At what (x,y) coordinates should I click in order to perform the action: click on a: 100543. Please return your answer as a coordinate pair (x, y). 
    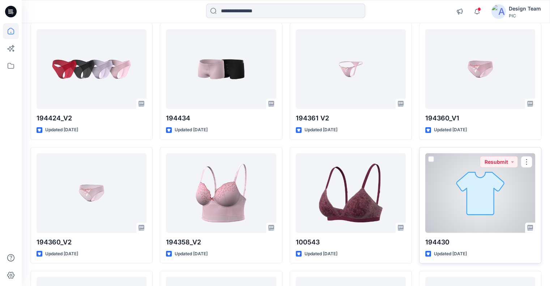
    Looking at the image, I should click on (351, 193).